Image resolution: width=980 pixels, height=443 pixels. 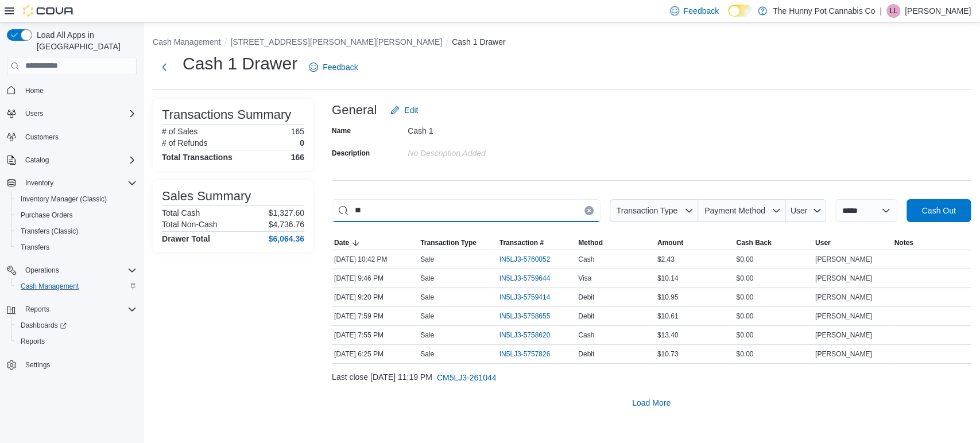 I want to click on button: Transfers (Classic), so click(x=77, y=231).